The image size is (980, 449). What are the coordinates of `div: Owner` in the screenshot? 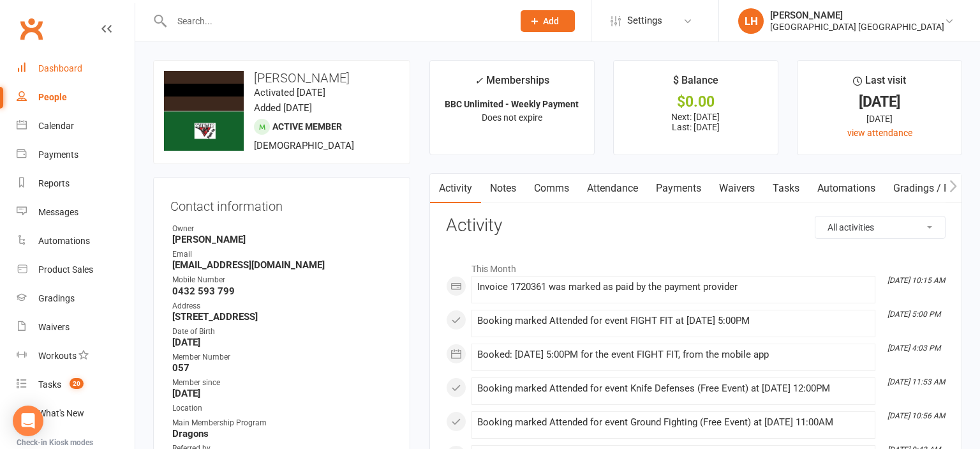 It's located at (283, 229).